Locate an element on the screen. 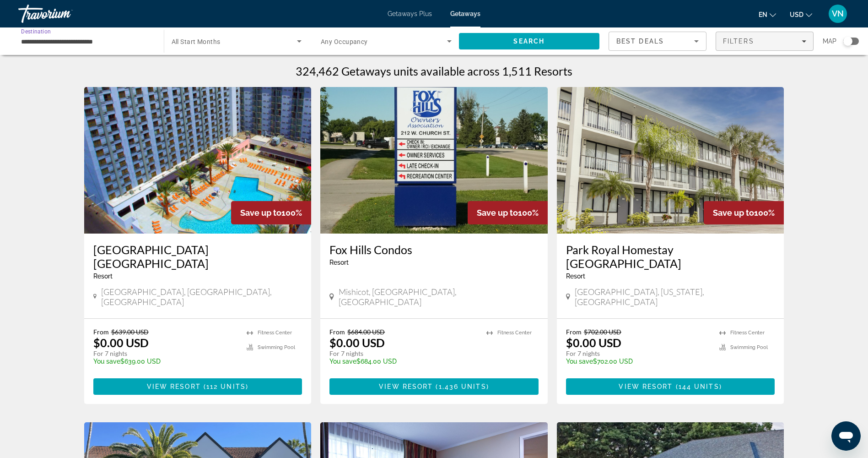  span: $639.00 USD is located at coordinates (130, 332).